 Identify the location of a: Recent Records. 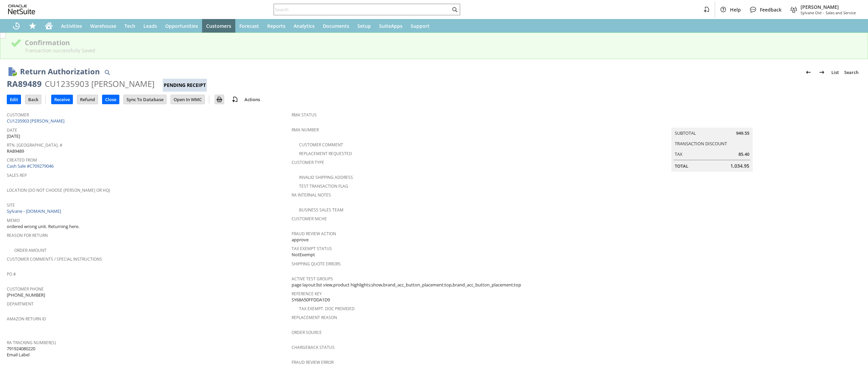
(16, 26).